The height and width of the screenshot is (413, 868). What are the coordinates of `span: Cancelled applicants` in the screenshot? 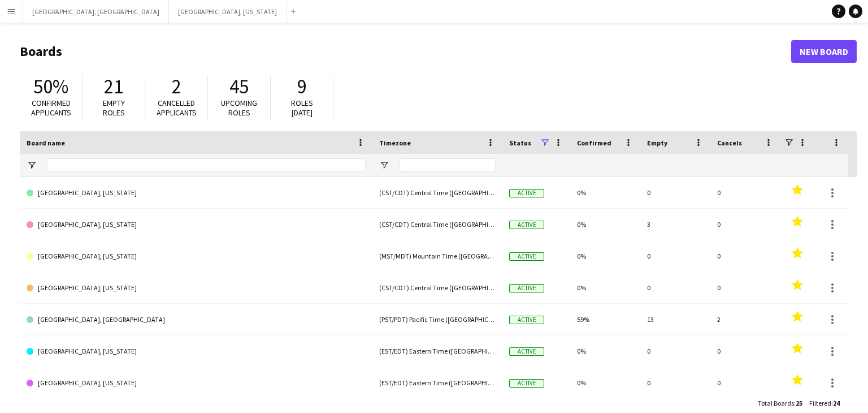 It's located at (176, 107).